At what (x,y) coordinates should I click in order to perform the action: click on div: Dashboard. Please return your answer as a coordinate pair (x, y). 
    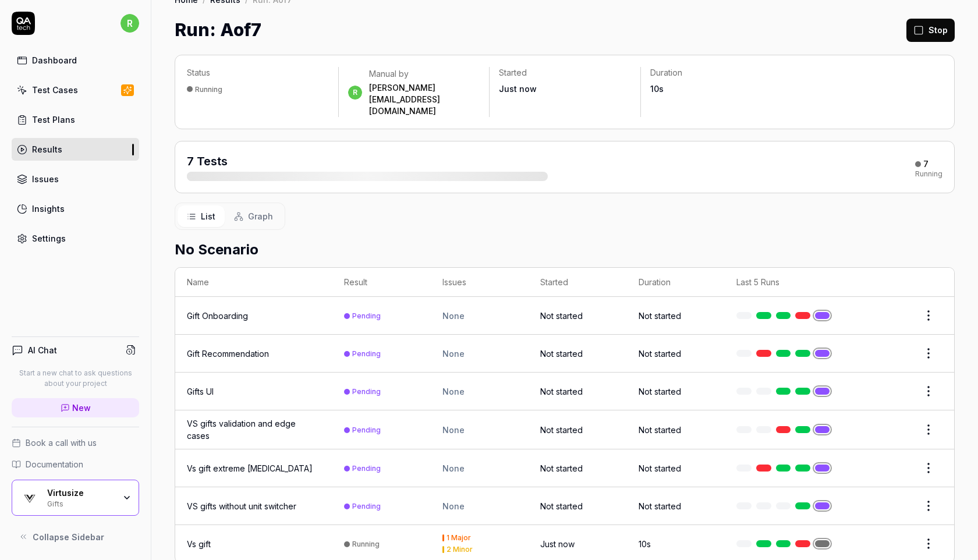
    Looking at the image, I should click on (54, 60).